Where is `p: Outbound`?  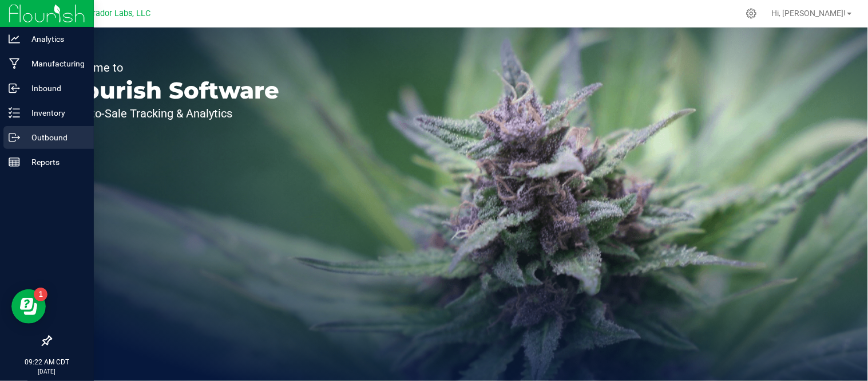
p: Outbound is located at coordinates (55, 138).